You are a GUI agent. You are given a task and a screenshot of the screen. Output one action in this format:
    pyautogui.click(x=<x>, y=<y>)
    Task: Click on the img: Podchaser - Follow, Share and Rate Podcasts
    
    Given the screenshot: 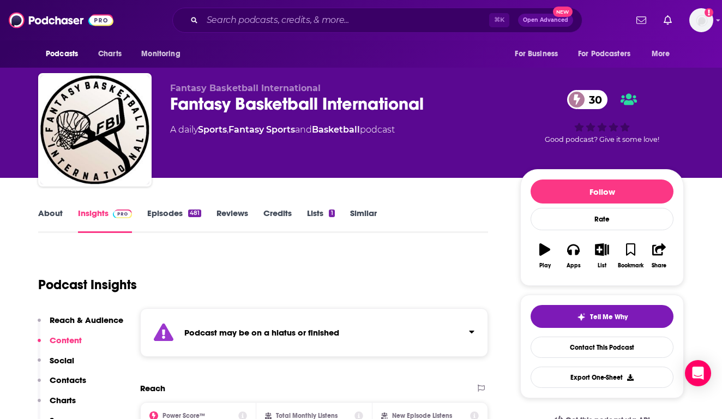 What is the action you would take?
    pyautogui.click(x=61, y=20)
    